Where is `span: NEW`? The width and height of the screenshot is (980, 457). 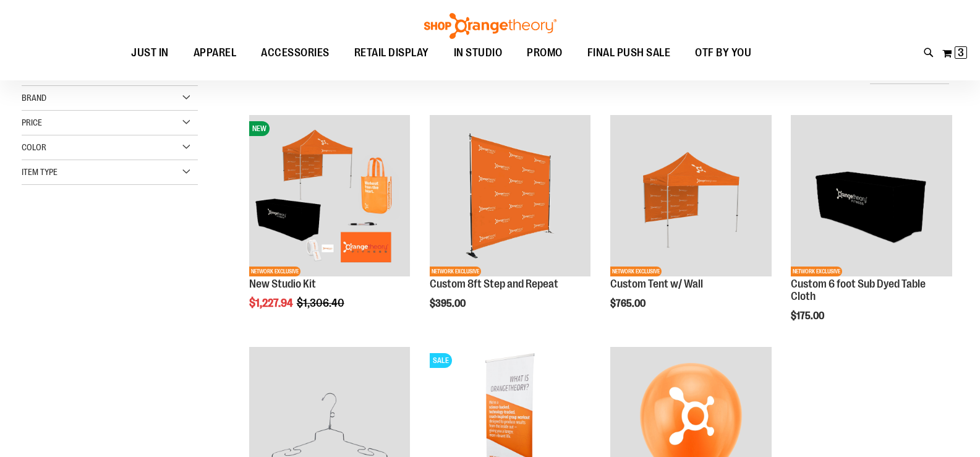 span: NEW is located at coordinates (259, 129).